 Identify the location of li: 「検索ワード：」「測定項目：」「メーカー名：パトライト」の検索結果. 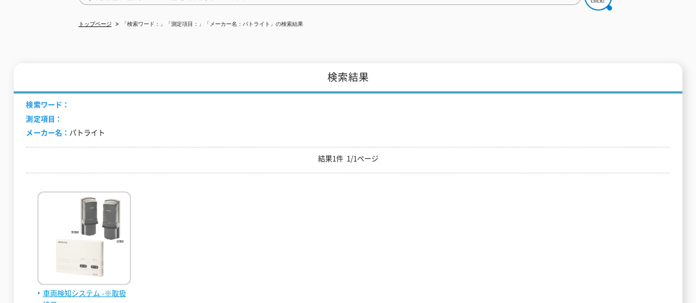
(208, 24).